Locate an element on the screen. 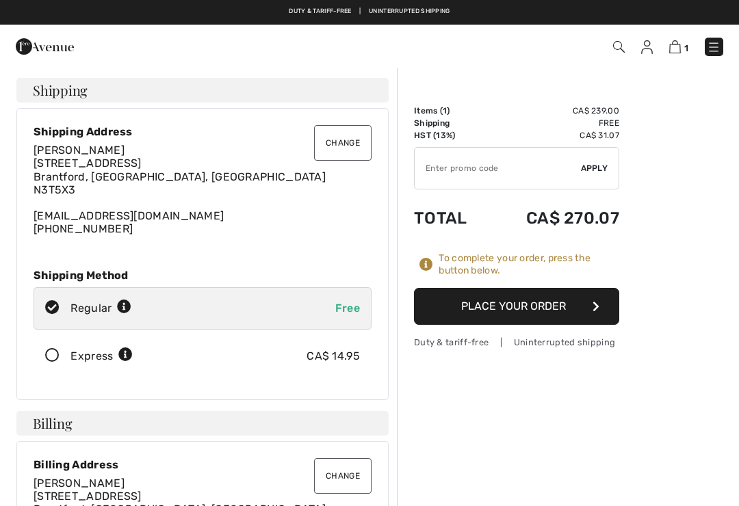 The image size is (739, 506). span: Shipping is located at coordinates (60, 90).